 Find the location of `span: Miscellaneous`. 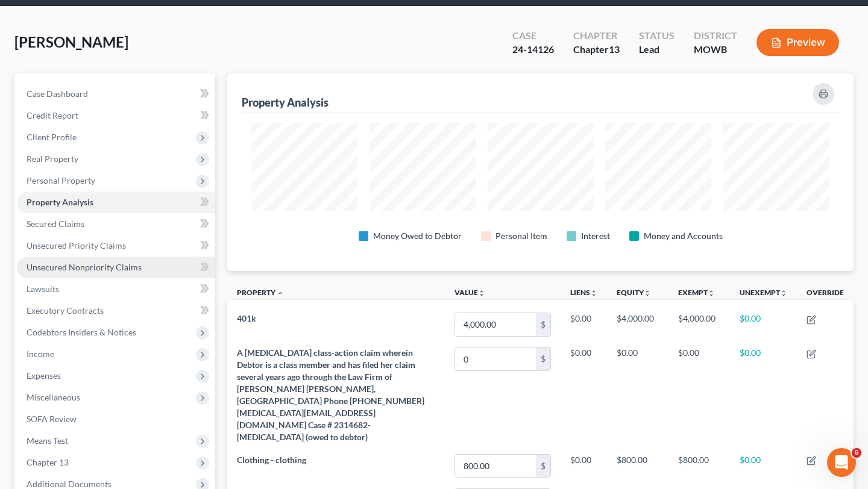

span: Miscellaneous is located at coordinates (53, 397).